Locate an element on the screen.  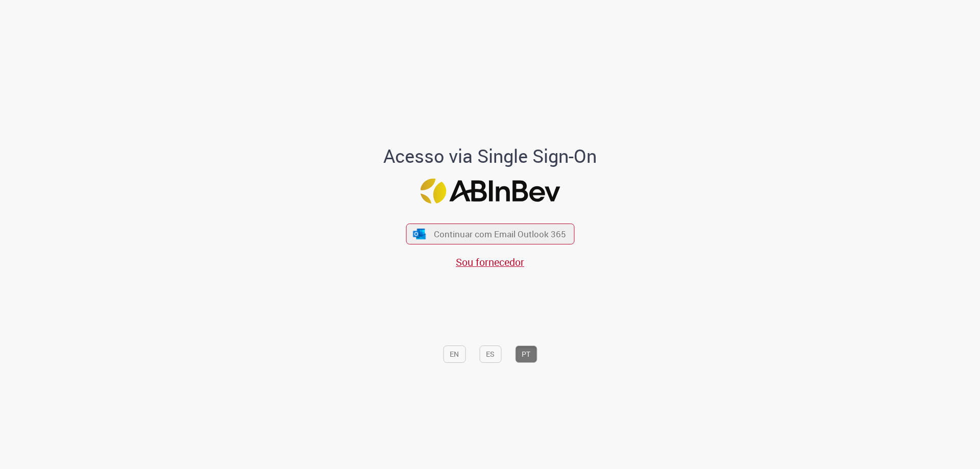
img: Logo ABInBev is located at coordinates (490, 191).